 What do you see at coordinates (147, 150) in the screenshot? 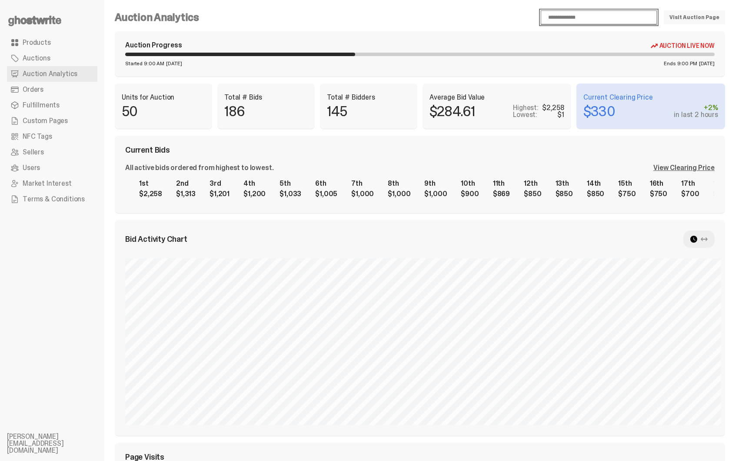
I see `span: Current Bids` at bounding box center [147, 150].